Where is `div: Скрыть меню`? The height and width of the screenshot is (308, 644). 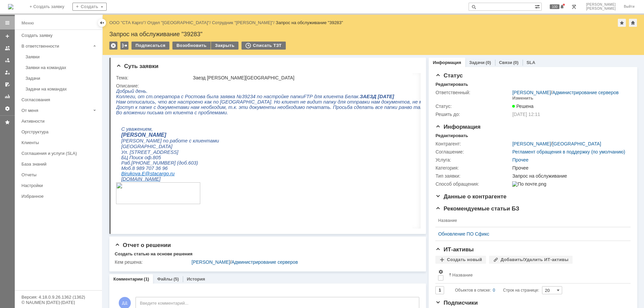
div: Скрыть меню is located at coordinates (102, 23).